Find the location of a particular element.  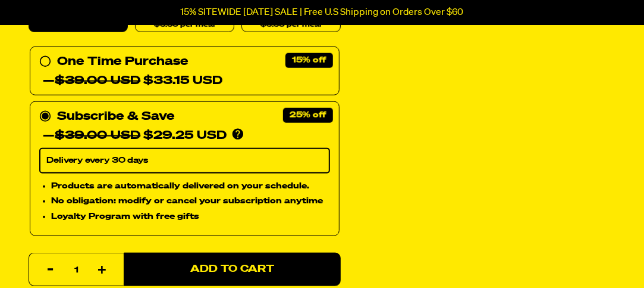

li: No obligation: modify or cancel your subscription anytime is located at coordinates (190, 201).